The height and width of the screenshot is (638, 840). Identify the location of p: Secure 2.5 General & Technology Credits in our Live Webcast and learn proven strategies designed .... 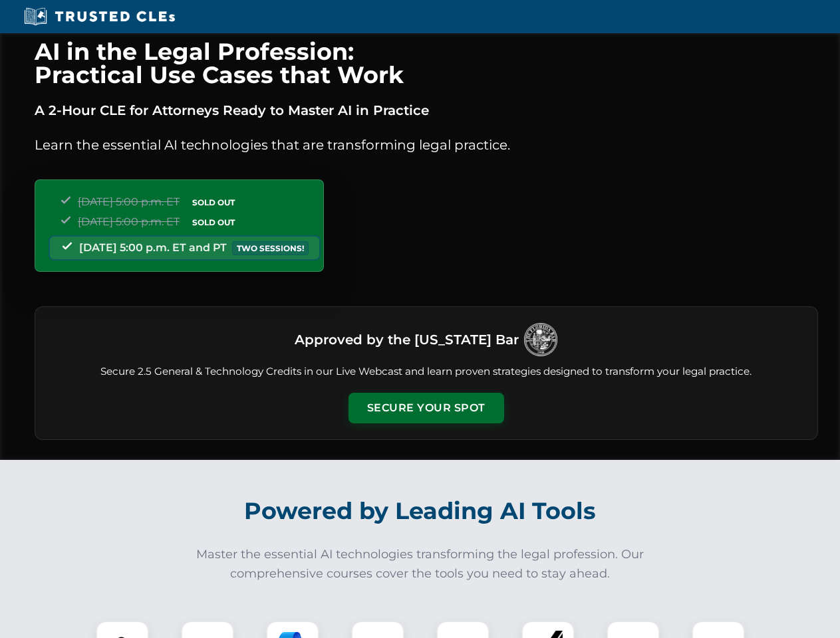
(426, 371).